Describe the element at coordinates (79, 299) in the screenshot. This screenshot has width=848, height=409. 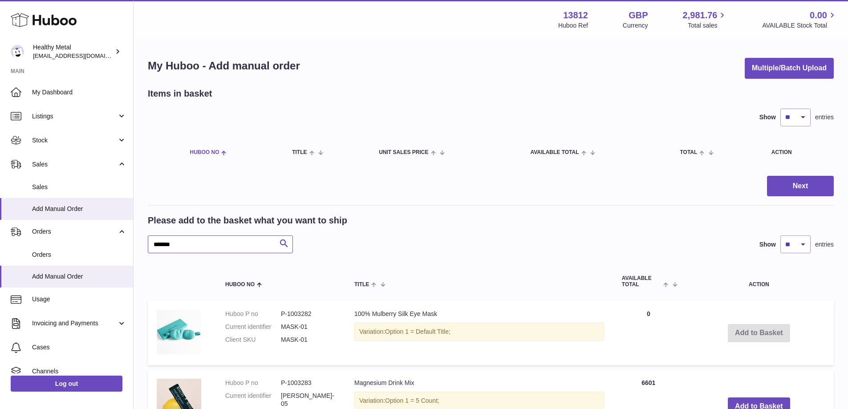
I see `span: Usage` at that location.